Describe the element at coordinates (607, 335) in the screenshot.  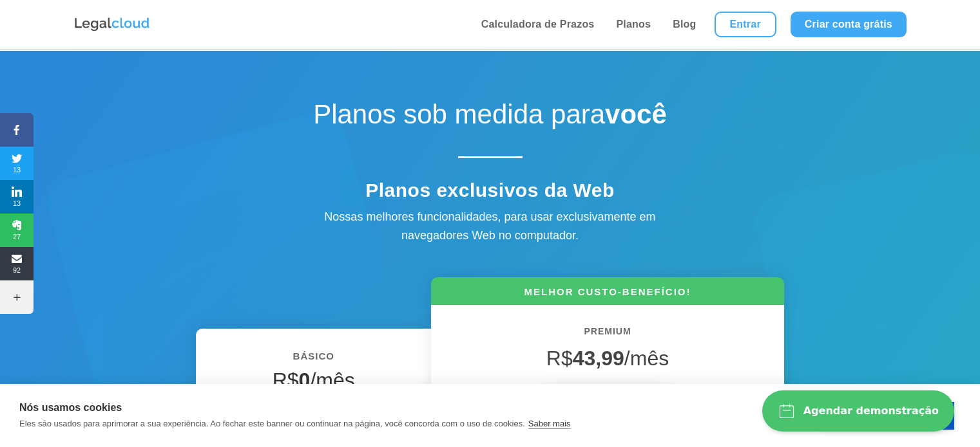
I see `h6: PREMIUM` at that location.